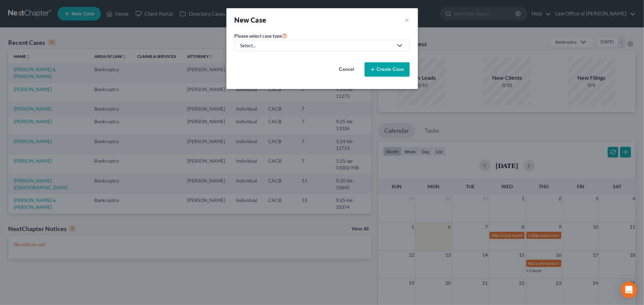  Describe the element at coordinates (258, 36) in the screenshot. I see `span: Please select case type` at that location.